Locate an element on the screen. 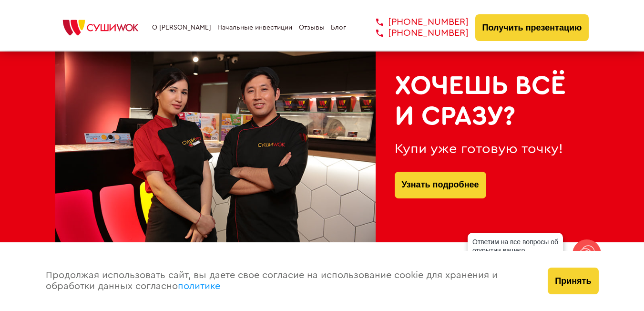 This screenshot has height=311, width=644. div: Купи уже готовую точку! is located at coordinates (482, 149).